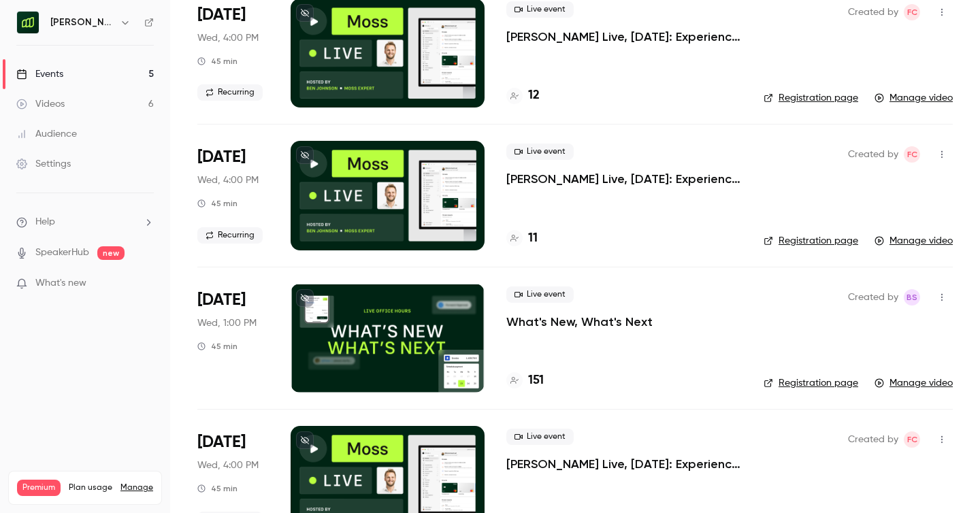  I want to click on a: 11, so click(522, 238).